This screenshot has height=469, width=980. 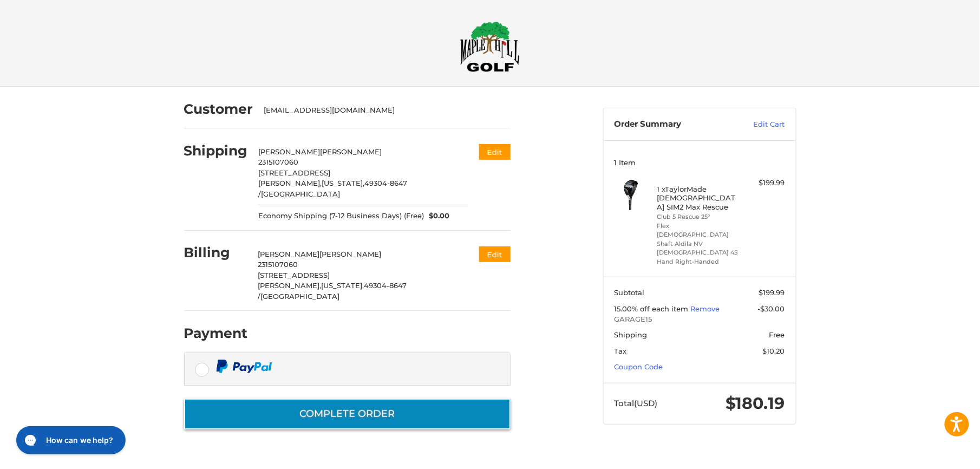 What do you see at coordinates (244, 366) in the screenshot?
I see `img: PayPal icon` at bounding box center [244, 366].